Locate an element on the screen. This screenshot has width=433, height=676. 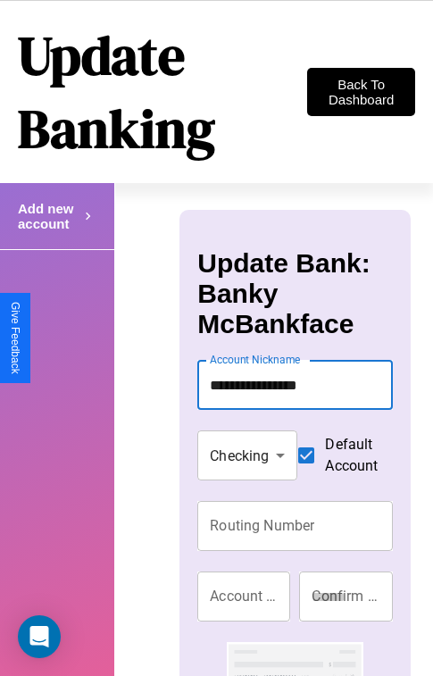
h4: Add new account is located at coordinates (49, 216).